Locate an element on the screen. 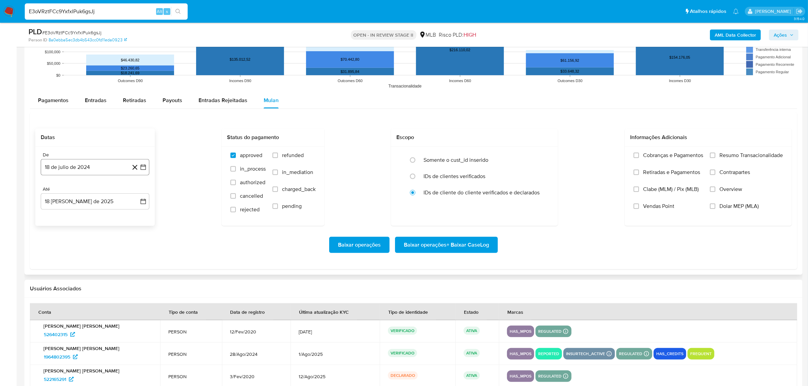 The width and height of the screenshot is (808, 386). span: s is located at coordinates (167, 11).